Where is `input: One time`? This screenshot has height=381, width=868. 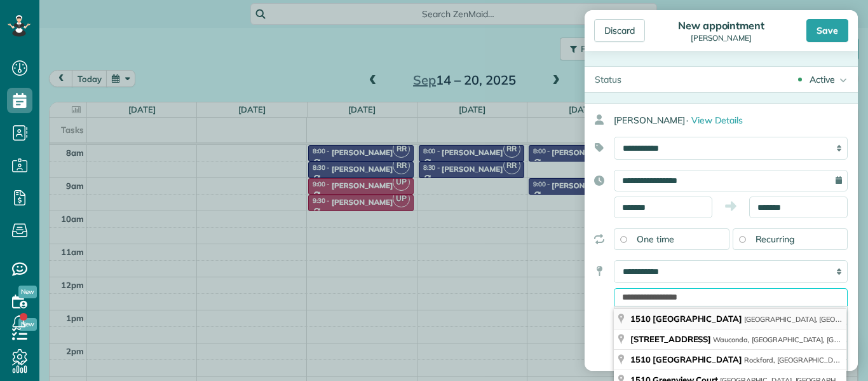 input: One time is located at coordinates (624, 239).